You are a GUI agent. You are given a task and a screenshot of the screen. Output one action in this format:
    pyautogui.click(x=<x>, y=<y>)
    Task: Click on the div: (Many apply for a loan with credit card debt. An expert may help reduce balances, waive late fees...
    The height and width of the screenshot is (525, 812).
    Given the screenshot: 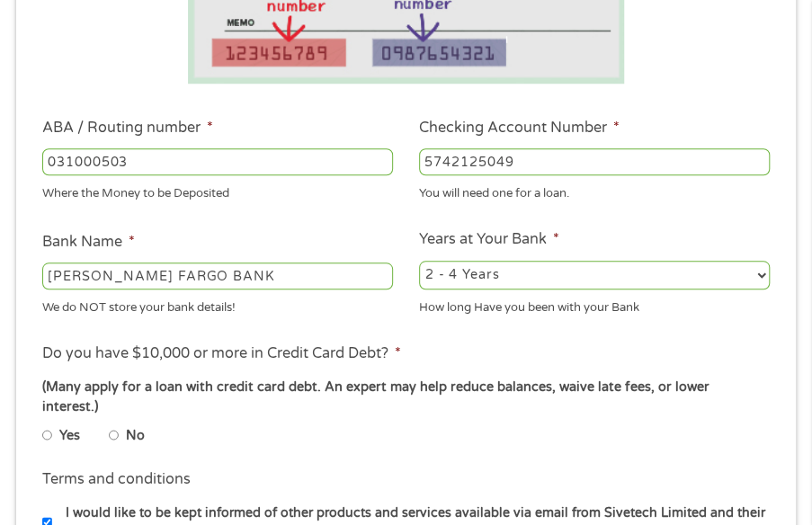 What is the action you would take?
    pyautogui.click(x=406, y=397)
    